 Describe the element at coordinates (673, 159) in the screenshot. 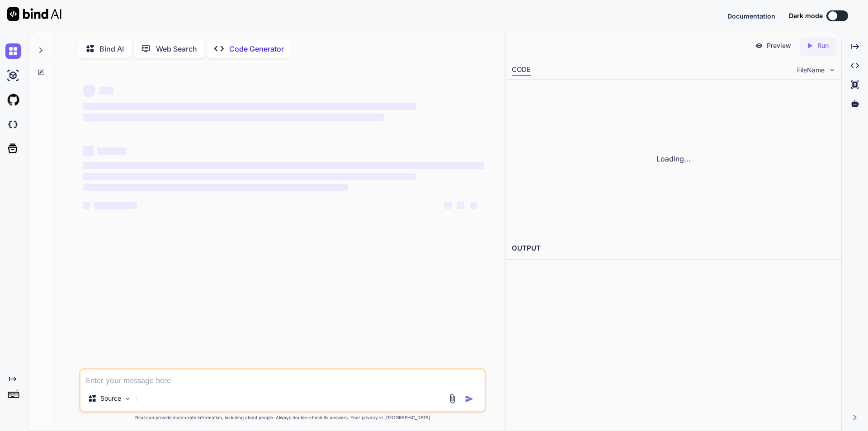

I see `div: Loading...` at that location.